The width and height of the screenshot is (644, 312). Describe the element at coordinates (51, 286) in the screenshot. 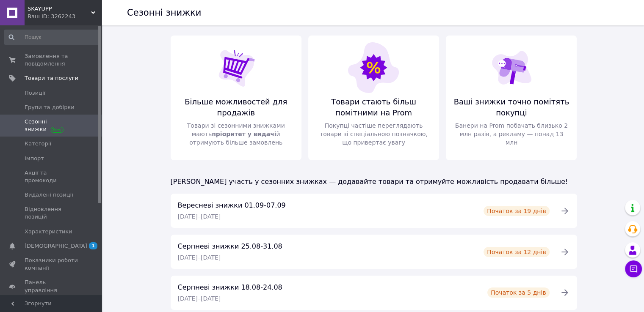

I see `span: Панель управління` at that location.